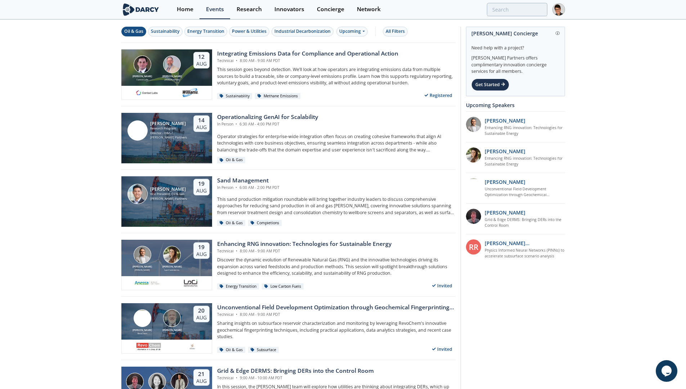  I want to click on div: Sustainability, so click(165, 31).